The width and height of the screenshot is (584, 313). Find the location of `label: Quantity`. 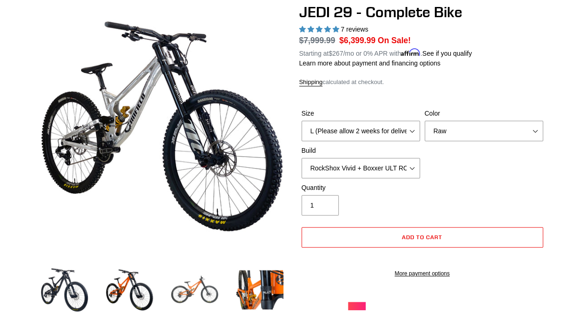

label: Quantity is located at coordinates (361, 188).